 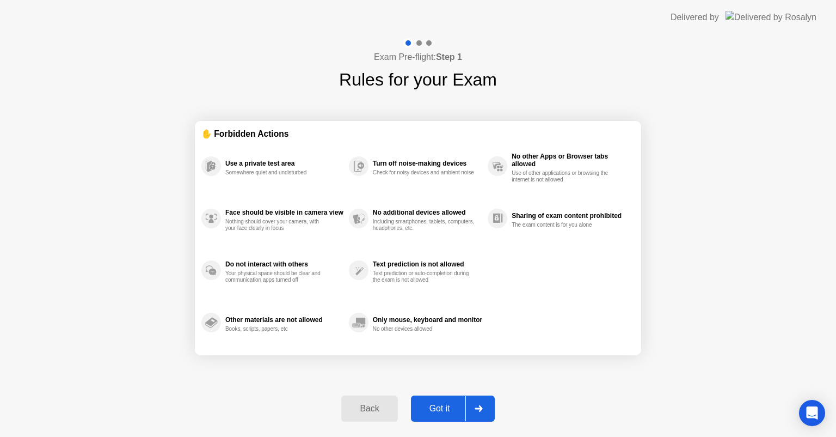 What do you see at coordinates (424, 277) in the screenshot?
I see `div: Text prediction or auto-completion during the exam is not allowed` at bounding box center [424, 277].